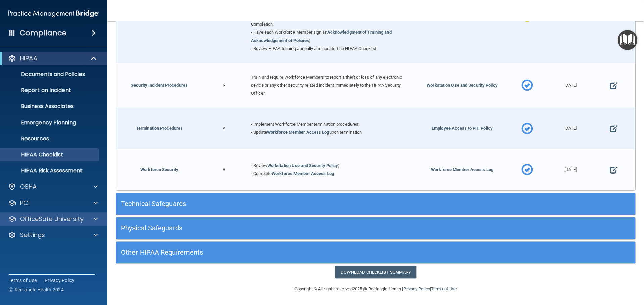  Describe the element at coordinates (159, 85) in the screenshot. I see `a: Security Incident Procedures` at that location.